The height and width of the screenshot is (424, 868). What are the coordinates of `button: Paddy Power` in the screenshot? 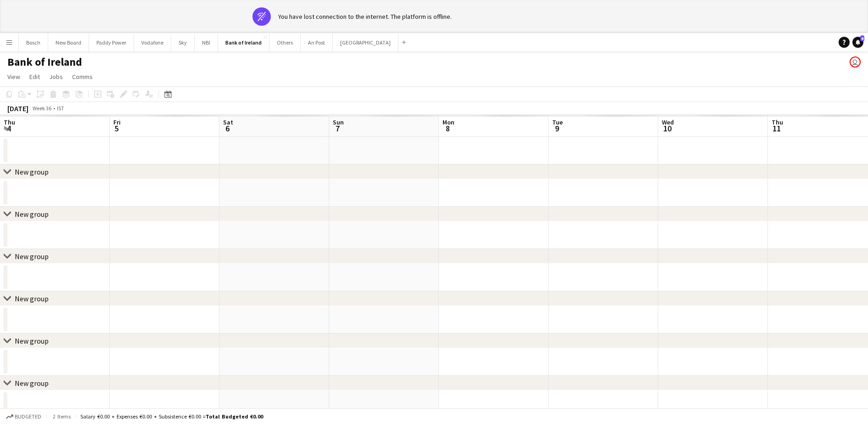 It's located at (111, 43).